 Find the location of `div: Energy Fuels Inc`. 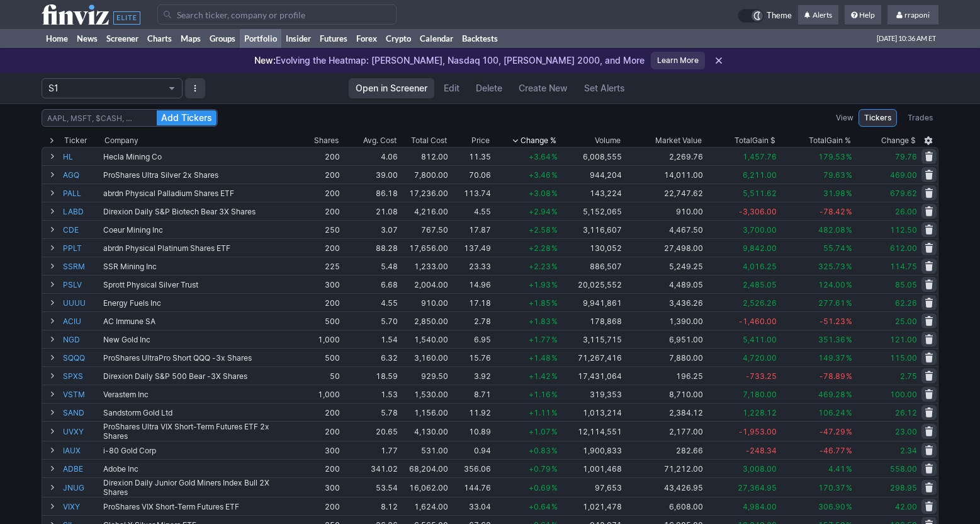

div: Energy Fuels Inc is located at coordinates (199, 303).